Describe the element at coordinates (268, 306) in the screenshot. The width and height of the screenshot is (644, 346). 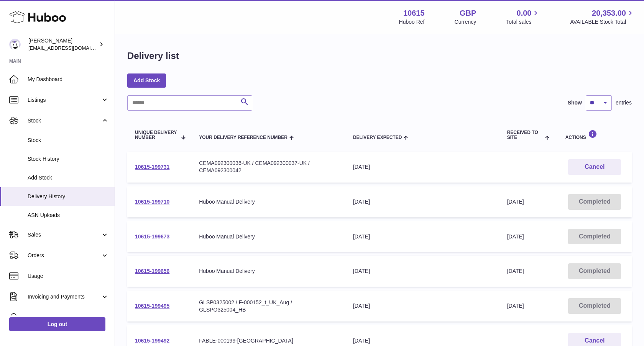
I see `div: GLSP0325002 / F-000152_t_UK_Aug / GLSPO325004_HB` at that location.